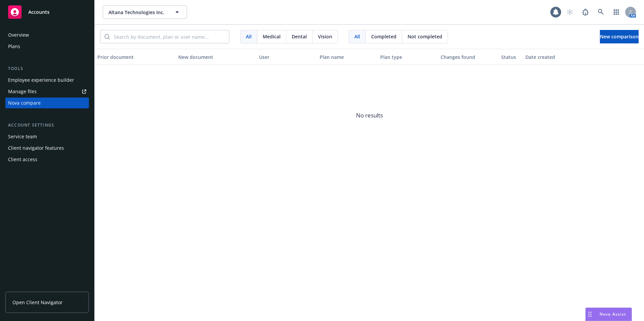  What do you see at coordinates (18, 35) in the screenshot?
I see `div: Overview` at bounding box center [18, 35].